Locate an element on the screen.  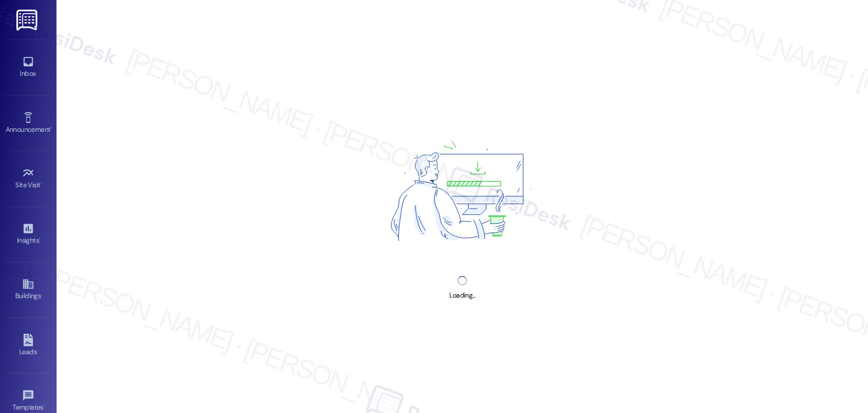
a: Site Visit • is located at coordinates (28, 179).